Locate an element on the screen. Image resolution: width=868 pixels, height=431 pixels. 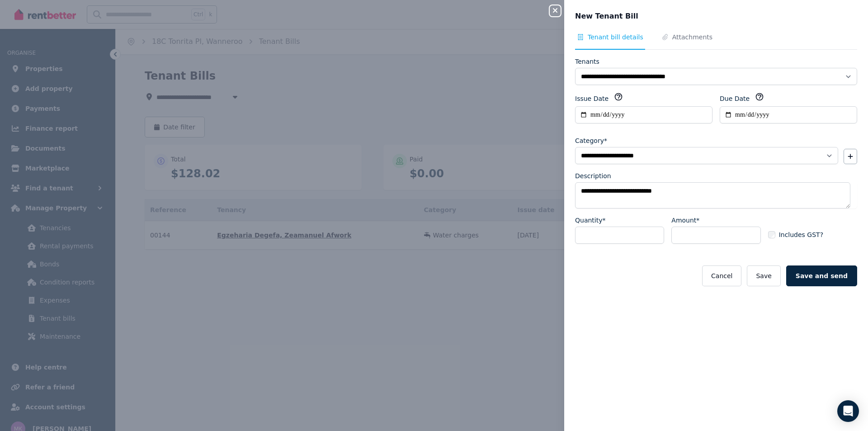
label: Description is located at coordinates (593, 176).